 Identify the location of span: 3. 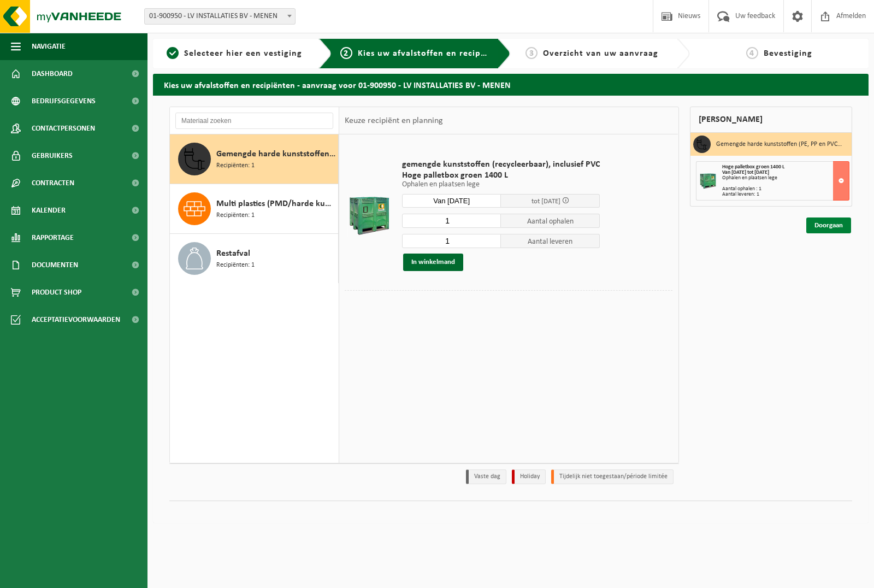
(532, 53).